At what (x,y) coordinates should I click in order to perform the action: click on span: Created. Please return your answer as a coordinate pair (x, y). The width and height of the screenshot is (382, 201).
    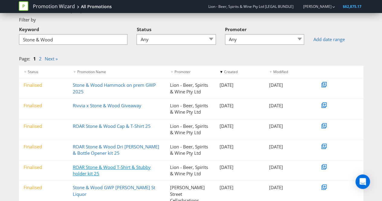
    Looking at the image, I should click on (231, 72).